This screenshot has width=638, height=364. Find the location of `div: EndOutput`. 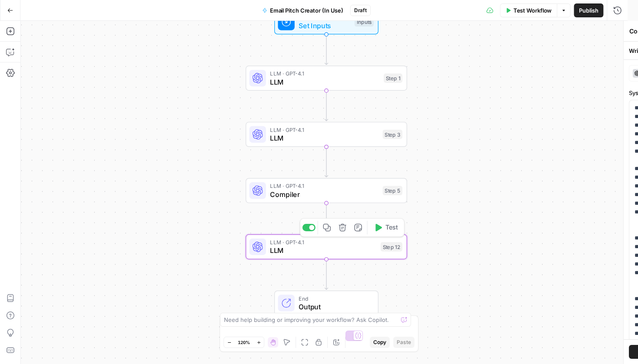

div: EndOutput is located at coordinates (326, 303).